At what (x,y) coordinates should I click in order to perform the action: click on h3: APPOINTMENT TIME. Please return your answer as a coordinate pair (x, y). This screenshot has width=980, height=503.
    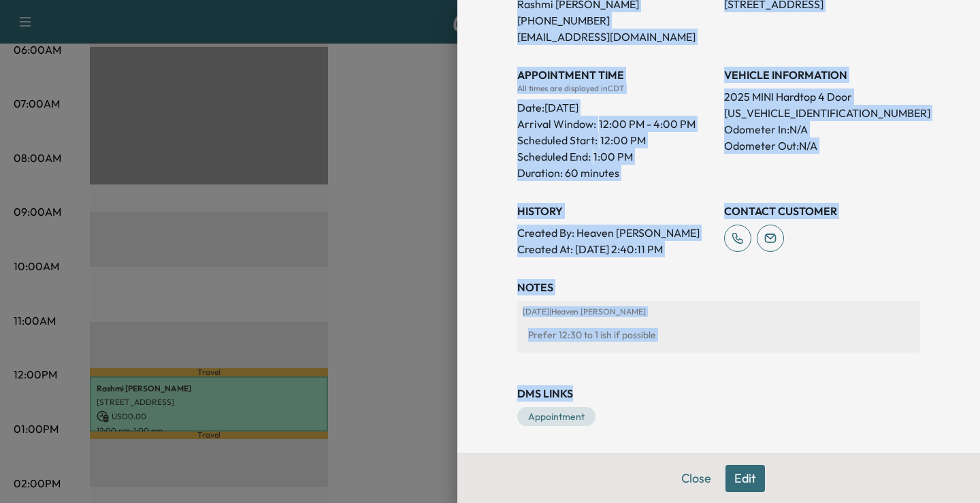
    Looking at the image, I should click on (616, 75).